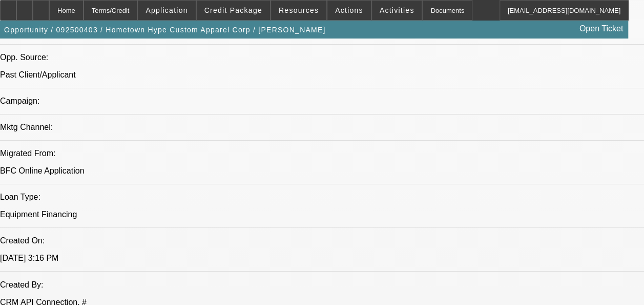 The height and width of the screenshot is (305, 644). Describe the element at coordinates (299, 10) in the screenshot. I see `span: Resources` at that location.